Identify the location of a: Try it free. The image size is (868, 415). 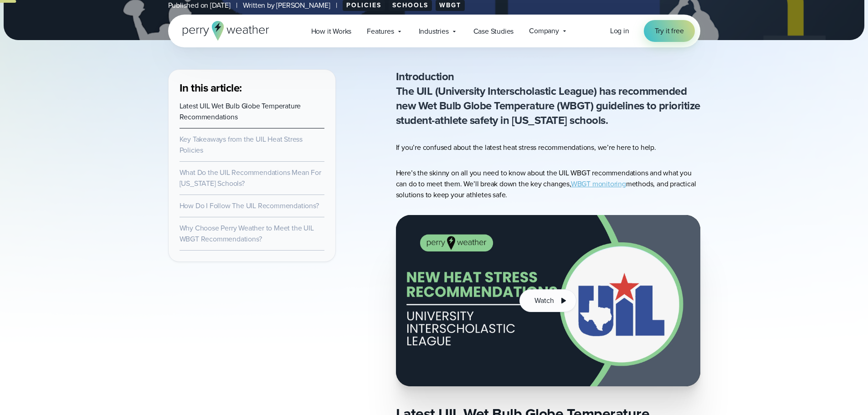
(669, 31).